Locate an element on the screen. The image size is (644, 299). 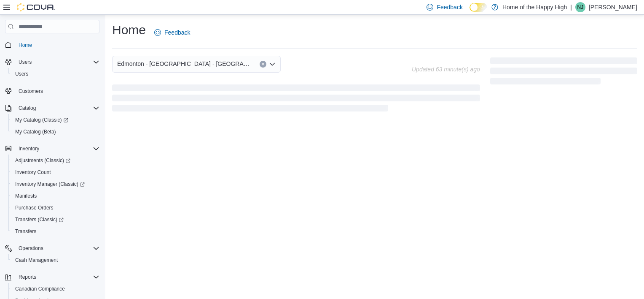
button: Transfers is located at coordinates (56, 232).